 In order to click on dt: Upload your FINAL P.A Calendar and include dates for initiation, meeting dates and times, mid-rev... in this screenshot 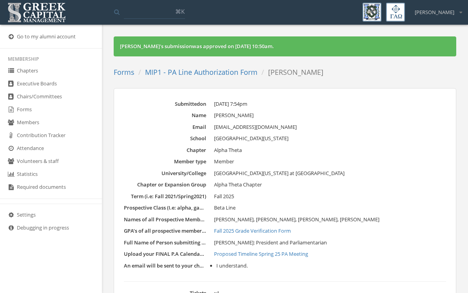, I will do `click(165, 254)`.